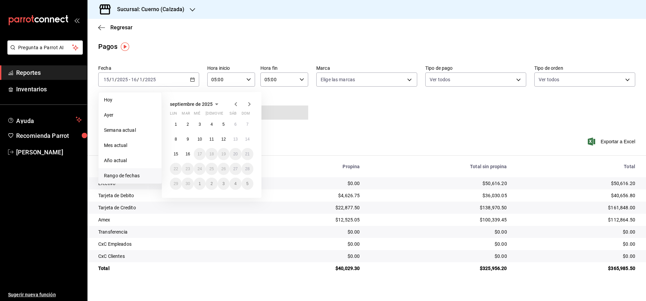  What do you see at coordinates (125, 46) in the screenshot?
I see `button: Tooltip marker` at bounding box center [125, 46].